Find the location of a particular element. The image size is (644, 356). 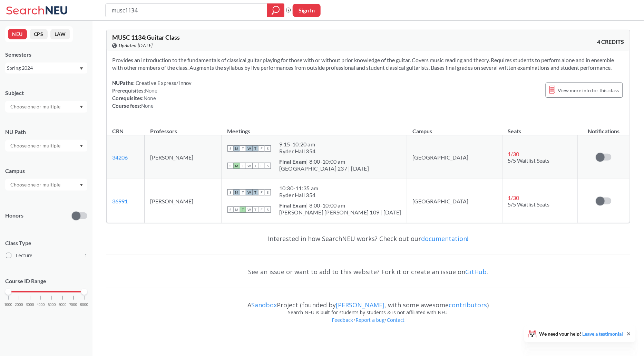

th: Notifications is located at coordinates (604, 127).